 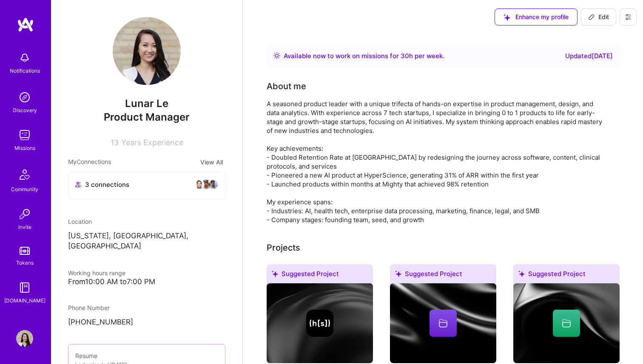 What do you see at coordinates (24, 227) in the screenshot?
I see `div: Invite` at bounding box center [24, 227].